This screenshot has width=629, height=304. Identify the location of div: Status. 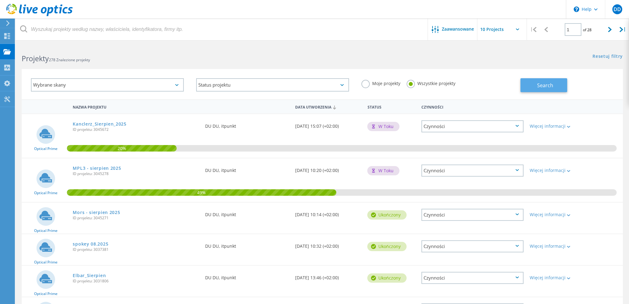
(391, 106).